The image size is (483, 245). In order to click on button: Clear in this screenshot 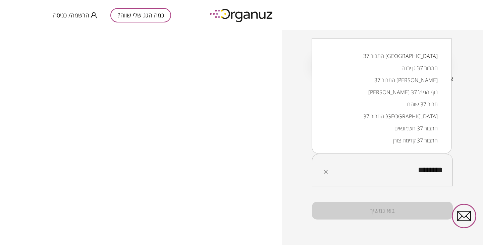, I will do `click(326, 172)`.